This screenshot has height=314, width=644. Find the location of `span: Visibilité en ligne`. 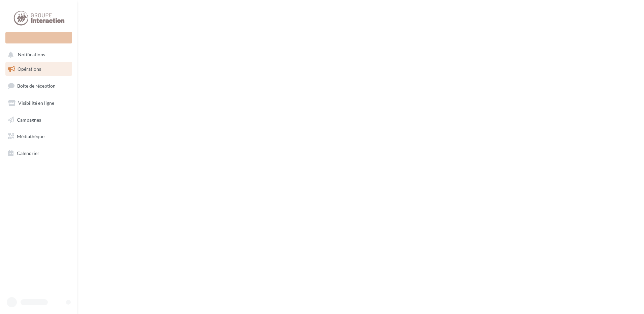

span: Visibilité en ligne is located at coordinates (36, 103).